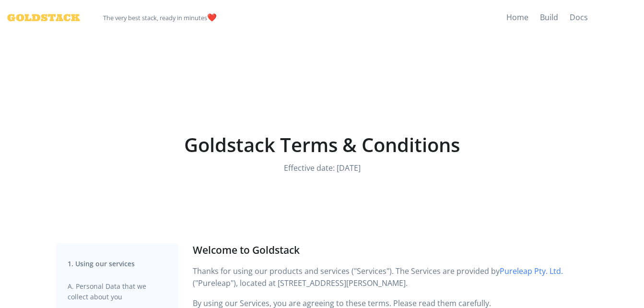 The image size is (644, 308). What do you see at coordinates (40, 18) in the screenshot?
I see `a: Goldstack Logo` at bounding box center [40, 18].